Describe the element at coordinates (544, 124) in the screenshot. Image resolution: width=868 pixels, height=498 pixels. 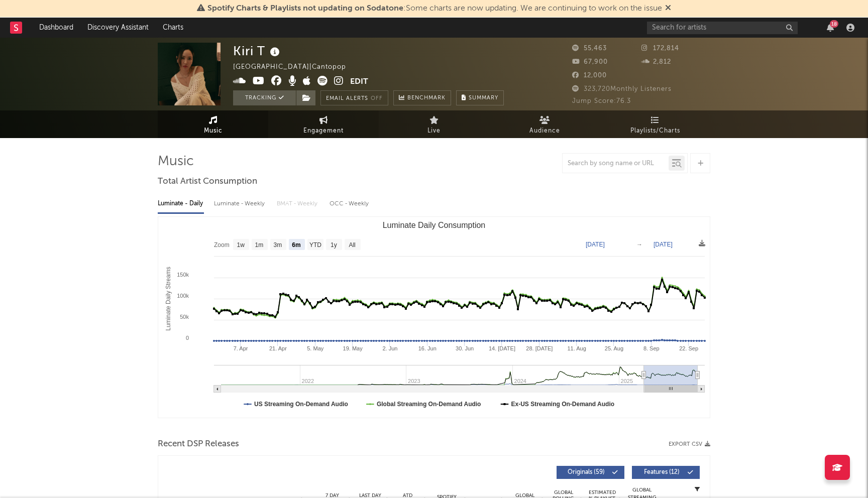
I see `a: Audience` at that location.